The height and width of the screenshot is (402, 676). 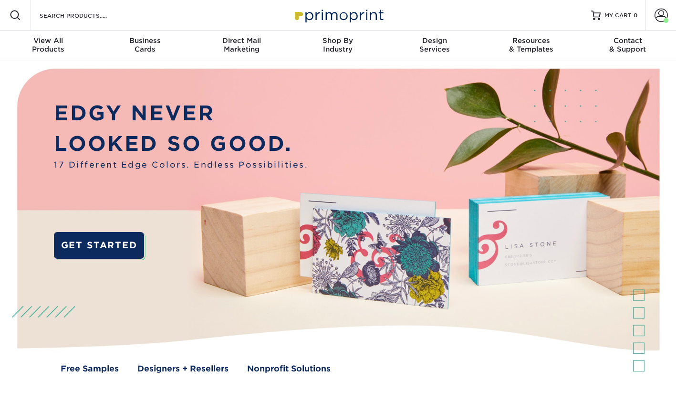 I want to click on input: SEARCH PRODUCTS....., so click(x=85, y=15).